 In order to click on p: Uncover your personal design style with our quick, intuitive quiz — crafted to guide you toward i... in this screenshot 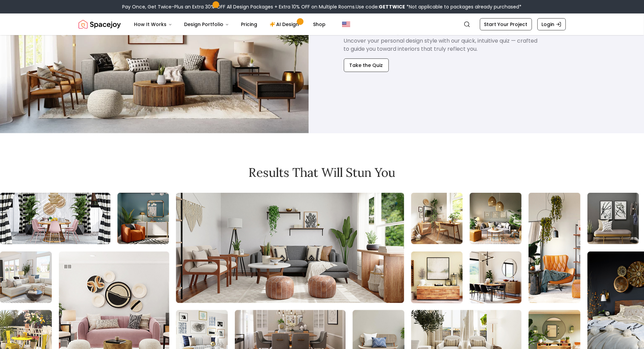, I will do `click(441, 45)`.